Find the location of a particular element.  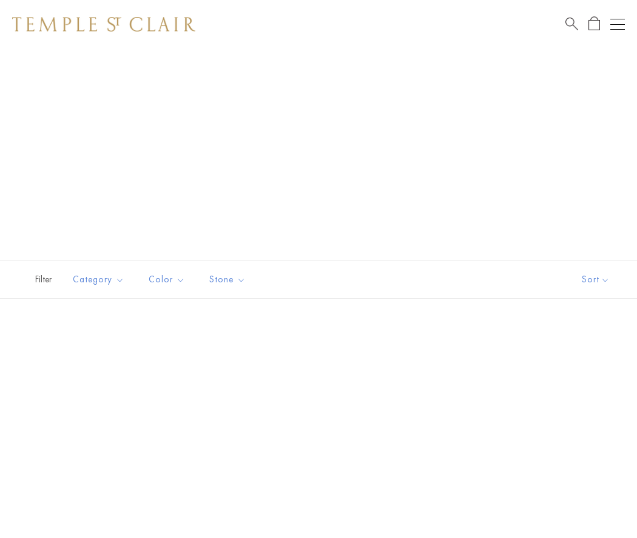

img: Temple St. Clair is located at coordinates (104, 24).